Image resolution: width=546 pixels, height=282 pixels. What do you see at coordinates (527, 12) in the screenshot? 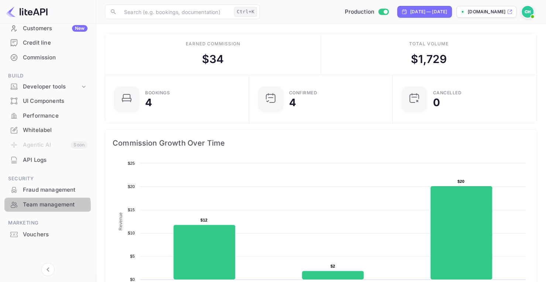
I see `img: Cas Hulsbosch` at bounding box center [527, 12].